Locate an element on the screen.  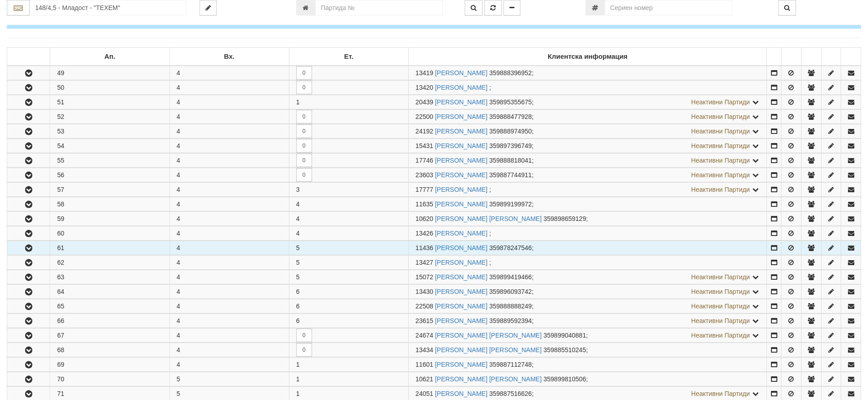
td: 5 is located at coordinates (229, 379).